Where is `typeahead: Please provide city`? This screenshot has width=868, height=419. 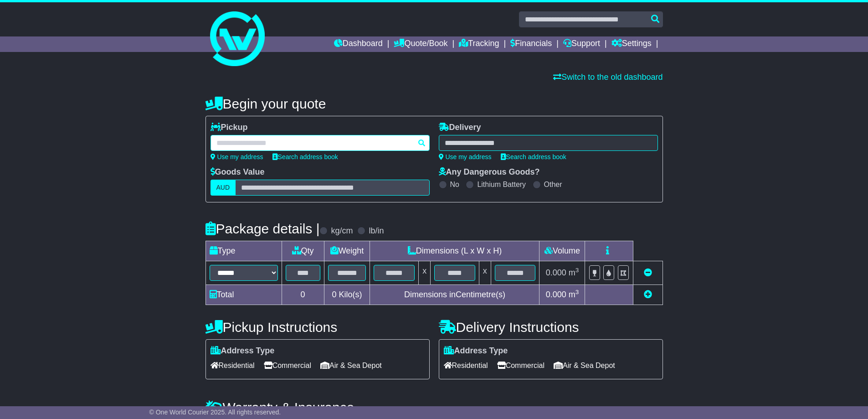 typeahead: Please provide city is located at coordinates (320, 143).